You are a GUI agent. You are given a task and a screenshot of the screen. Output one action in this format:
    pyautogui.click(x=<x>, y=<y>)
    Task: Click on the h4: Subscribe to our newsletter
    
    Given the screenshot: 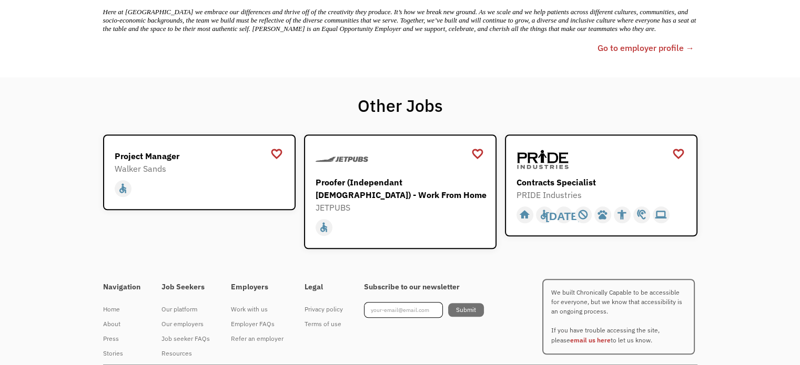 What is the action you would take?
    pyautogui.click(x=424, y=288)
    